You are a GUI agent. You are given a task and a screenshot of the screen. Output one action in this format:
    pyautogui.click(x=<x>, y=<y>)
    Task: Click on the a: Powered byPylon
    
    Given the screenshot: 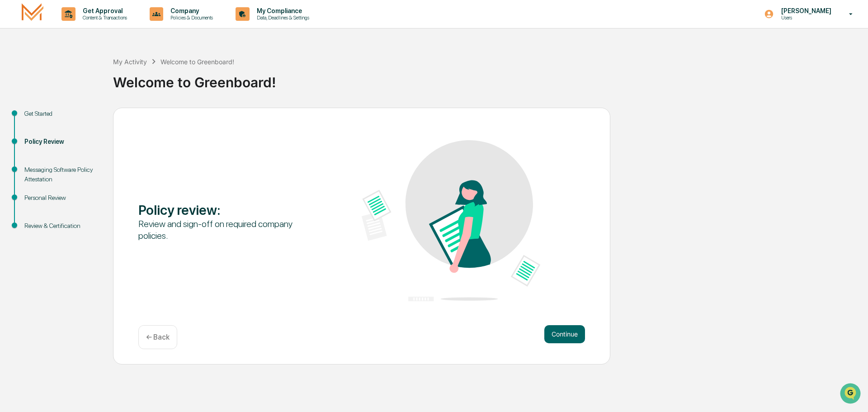 What is the action you would take?
    pyautogui.click(x=86, y=157)
    